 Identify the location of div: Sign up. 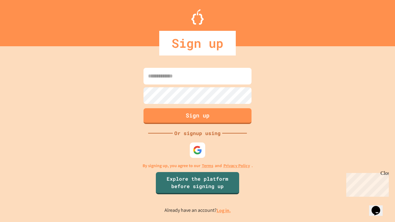
(197, 43).